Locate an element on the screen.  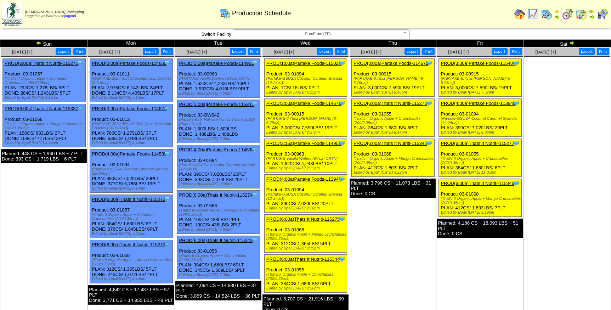
a: PROD(6:00a)Thats It Nutriti-115275 is located at coordinates (303, 219).